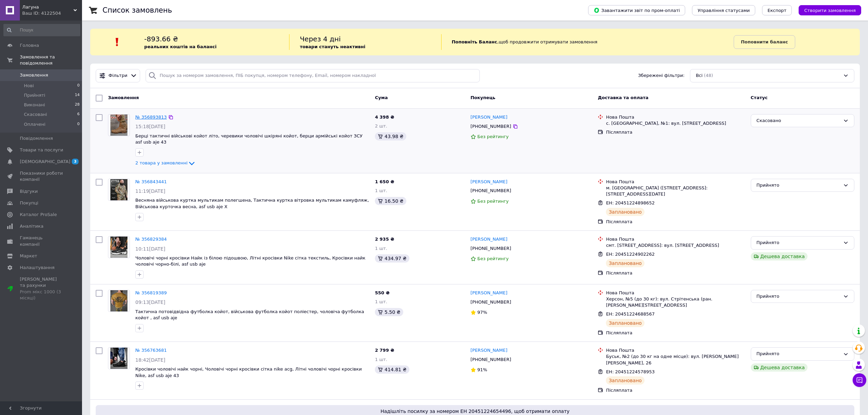 This screenshot has width=868, height=415. Describe the element at coordinates (829, 11) in the screenshot. I see `span: Створити замовлення` at that location.